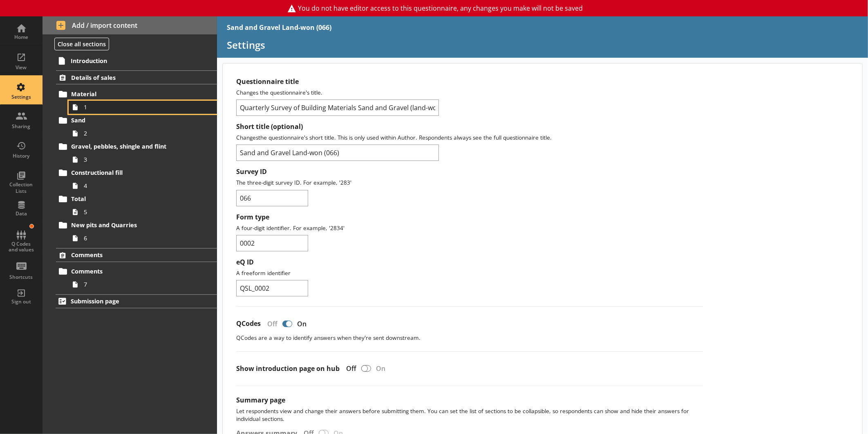 The height and width of the screenshot is (434, 868). What do you see at coordinates (470, 415) in the screenshot?
I see `p: Let respondents view and change their answers before submitting them. You can set the list of sec...` at bounding box center [470, 415].